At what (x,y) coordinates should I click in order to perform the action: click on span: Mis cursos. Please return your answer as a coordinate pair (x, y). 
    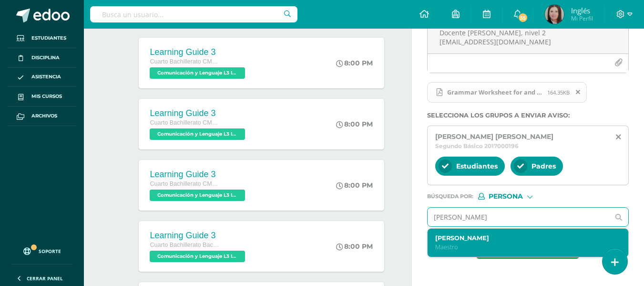
    Looking at the image, I should click on (47, 96).